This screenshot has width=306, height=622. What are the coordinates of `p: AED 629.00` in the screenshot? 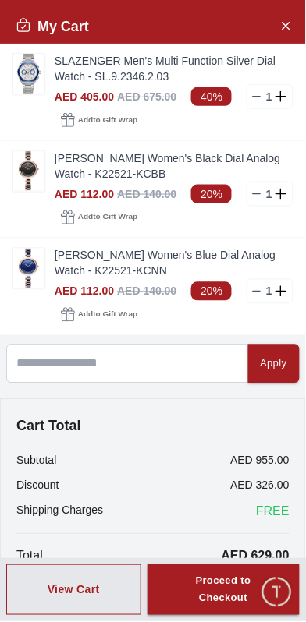 It's located at (255, 557).